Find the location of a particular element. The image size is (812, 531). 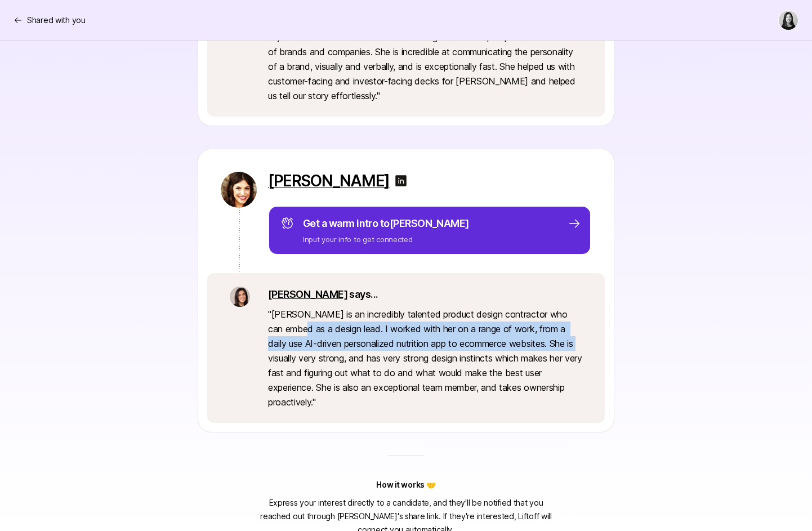

img: ACg8ocI0Btabmum4yc-gwt8tRli3II2EomBGZaMysArc7lP6Beg=s160-c is located at coordinates (239, 189).